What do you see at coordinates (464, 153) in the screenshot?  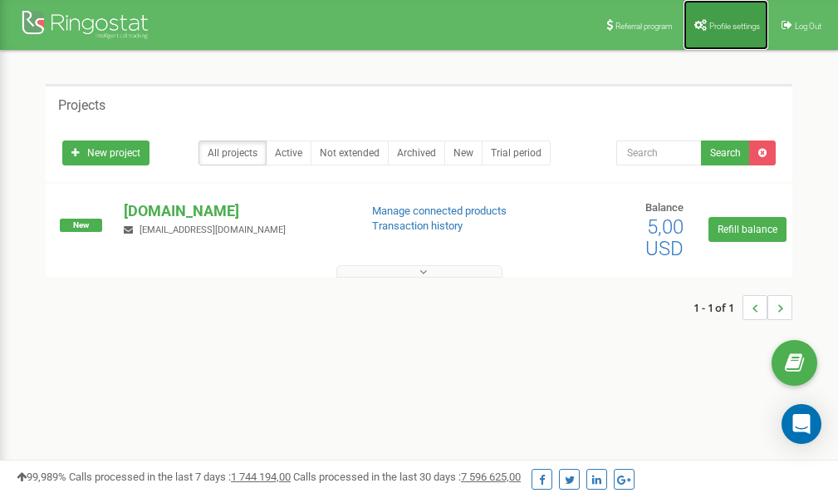 I see `a: New` at bounding box center [464, 153].